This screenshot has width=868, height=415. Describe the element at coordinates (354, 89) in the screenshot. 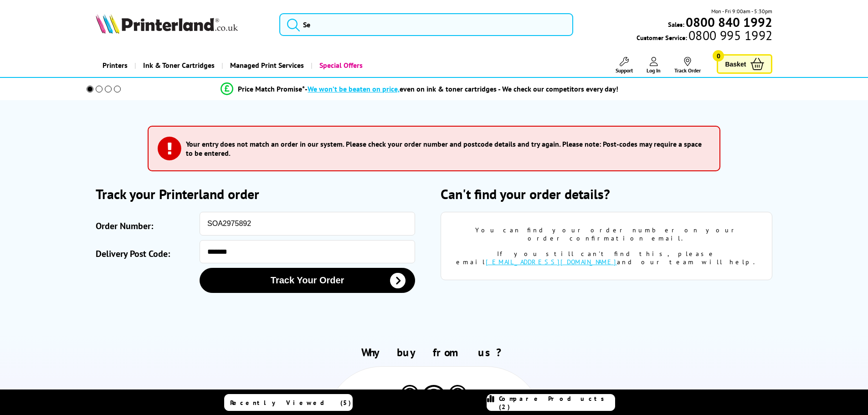

I see `span: We won’t be beaten on price,` at that location.